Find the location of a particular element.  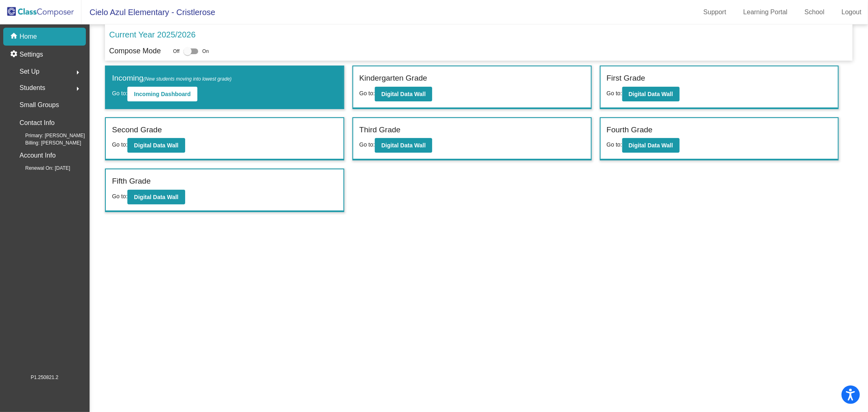

label: Incoming is located at coordinates (172, 78).